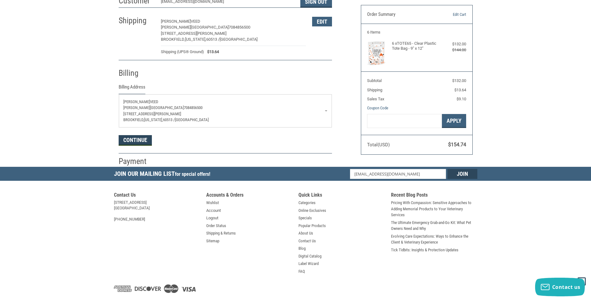 This screenshot has width=591, height=301. Describe the element at coordinates (137, 161) in the screenshot. I see `h2: Payment` at that location.